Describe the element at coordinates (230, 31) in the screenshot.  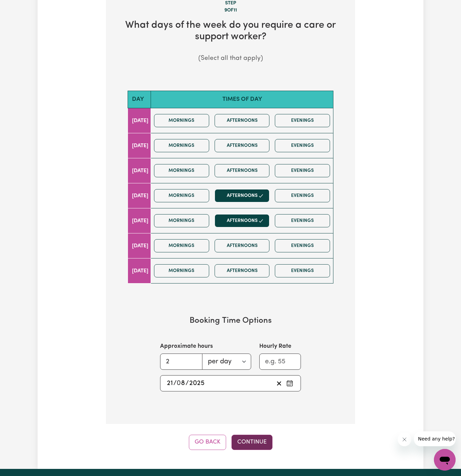
I see `h2: What days of the week do you require a care or support worker?` at that location.